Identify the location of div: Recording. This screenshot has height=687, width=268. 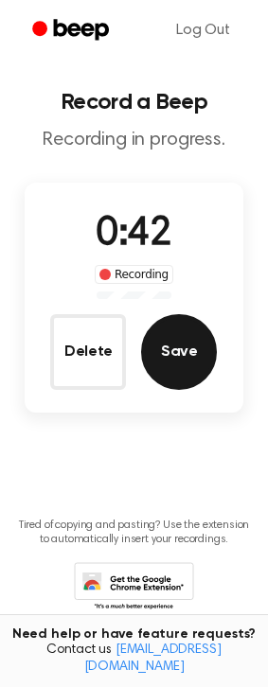
(134, 275).